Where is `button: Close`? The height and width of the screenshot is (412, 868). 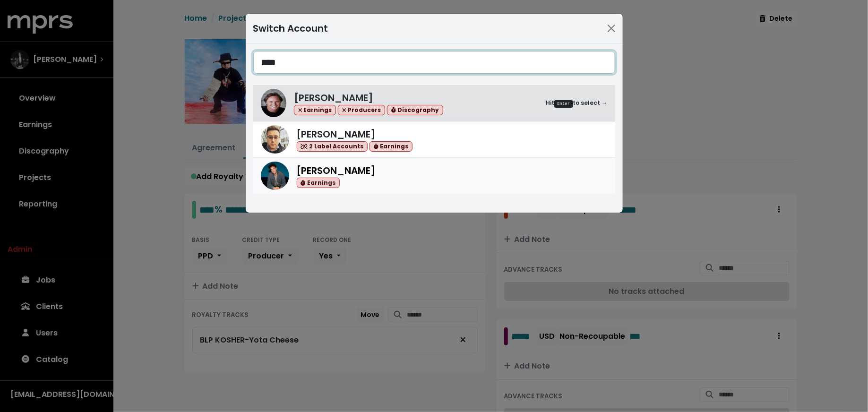
button: Close is located at coordinates (612, 28).